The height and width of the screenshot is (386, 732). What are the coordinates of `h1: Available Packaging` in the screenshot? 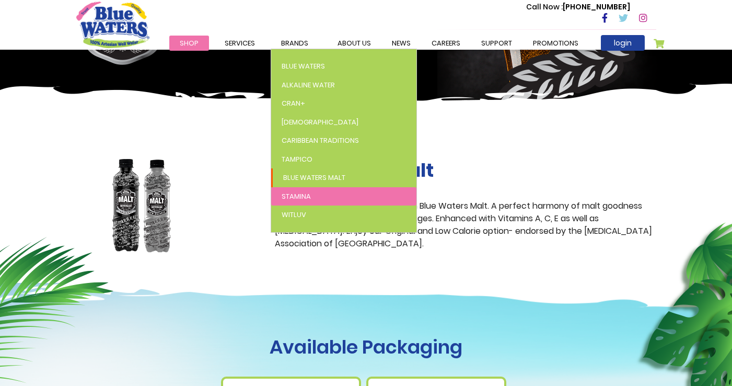 It's located at (366, 347).